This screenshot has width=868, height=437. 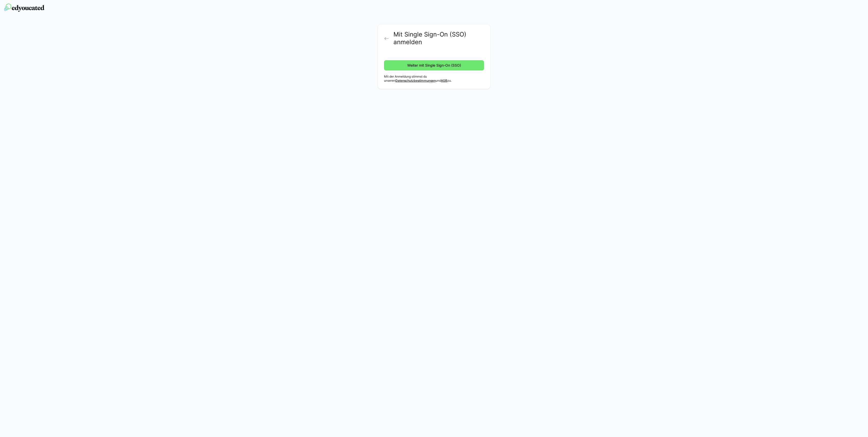 What do you see at coordinates (444, 81) in the screenshot?
I see `a: AGB` at bounding box center [444, 81].